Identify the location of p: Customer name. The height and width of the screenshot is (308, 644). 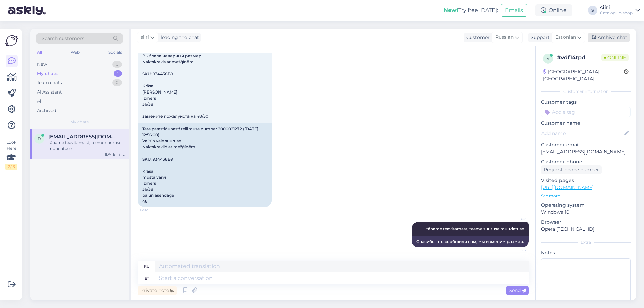
(586, 123).